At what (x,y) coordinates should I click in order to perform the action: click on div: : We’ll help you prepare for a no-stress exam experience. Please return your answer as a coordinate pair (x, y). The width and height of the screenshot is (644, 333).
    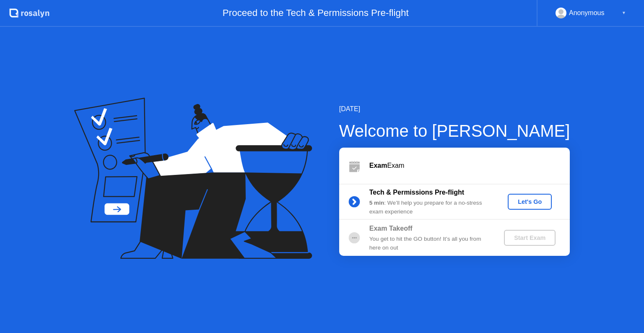
    Looking at the image, I should click on (430, 207).